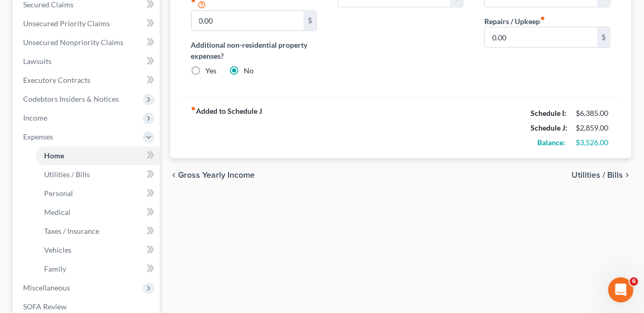  What do you see at coordinates (55, 268) in the screenshot?
I see `span: Family` at bounding box center [55, 268].